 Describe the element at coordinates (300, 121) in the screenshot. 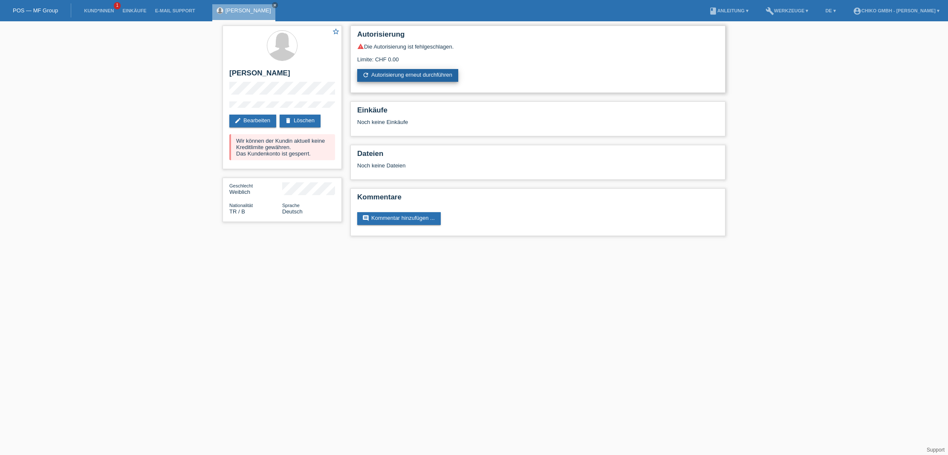

I see `a: deleteLöschen` at that location.